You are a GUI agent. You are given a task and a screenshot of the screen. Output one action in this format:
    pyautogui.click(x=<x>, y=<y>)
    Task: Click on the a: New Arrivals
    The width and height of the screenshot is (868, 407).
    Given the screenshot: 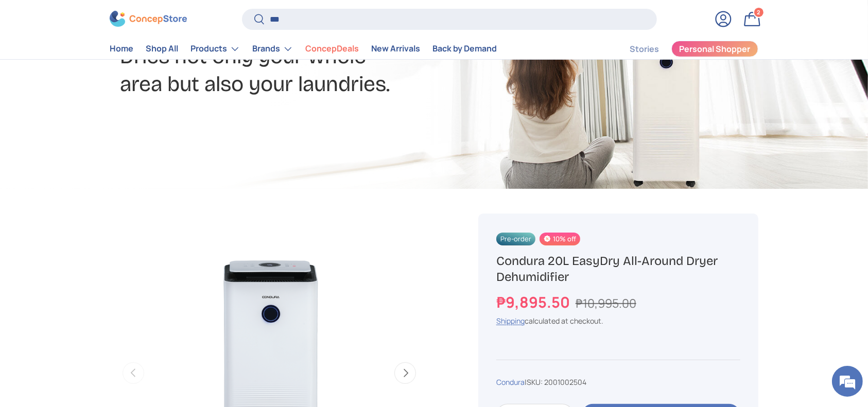 What is the action you would take?
    pyautogui.click(x=395, y=49)
    